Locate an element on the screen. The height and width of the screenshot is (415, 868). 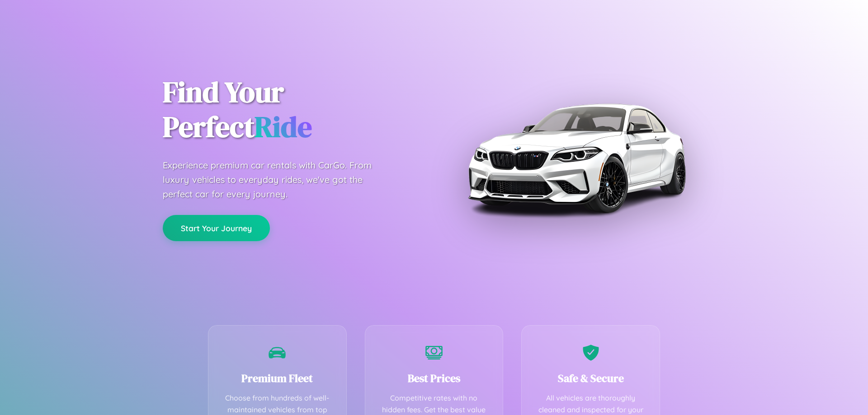
img: Premium BMW car rental vehicle is located at coordinates (576, 158).